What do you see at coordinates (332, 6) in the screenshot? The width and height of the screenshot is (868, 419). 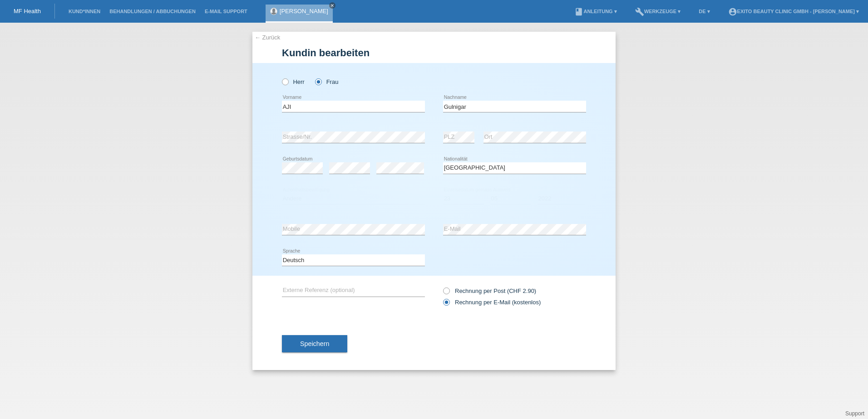 I see `i: close` at bounding box center [332, 6].